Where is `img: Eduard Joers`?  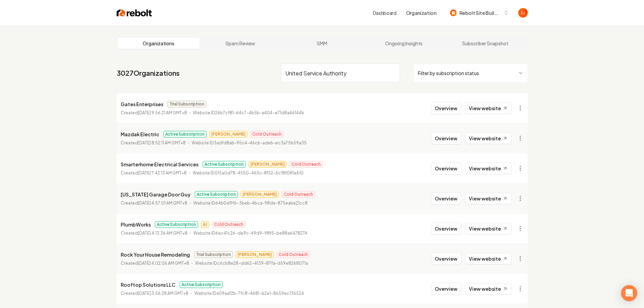 img: Eduard Joers is located at coordinates (523, 13).